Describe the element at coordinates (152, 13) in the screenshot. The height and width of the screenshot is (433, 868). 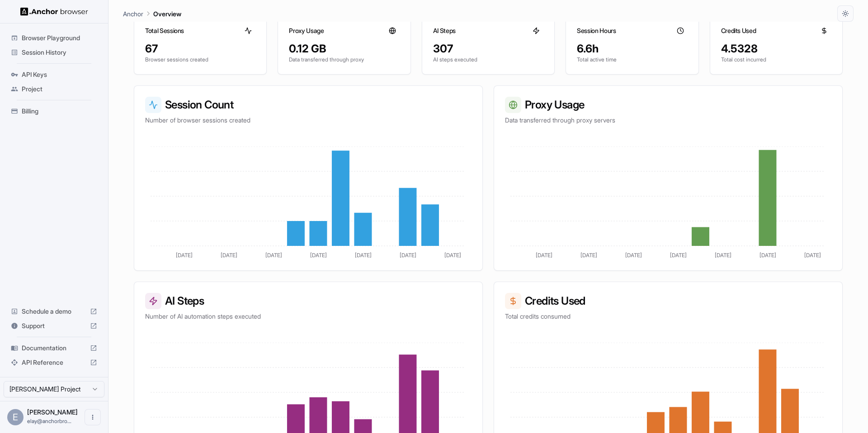
I see `nav: breadcrumb` at that location.